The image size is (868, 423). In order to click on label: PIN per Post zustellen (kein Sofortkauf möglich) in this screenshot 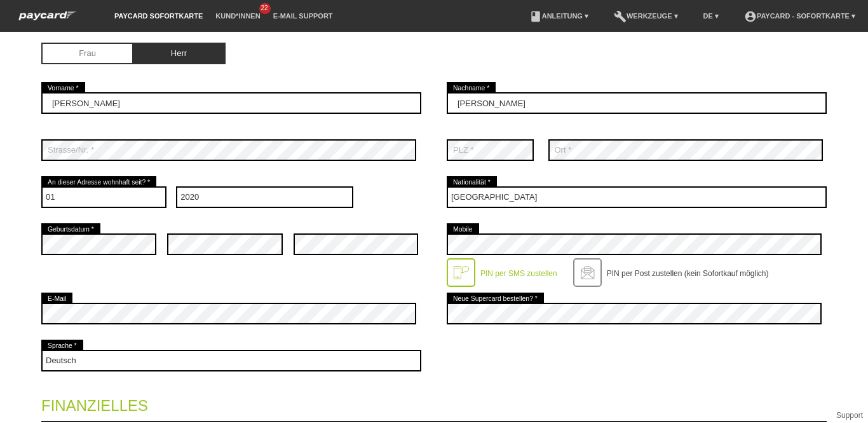, I will do `click(688, 273)`.